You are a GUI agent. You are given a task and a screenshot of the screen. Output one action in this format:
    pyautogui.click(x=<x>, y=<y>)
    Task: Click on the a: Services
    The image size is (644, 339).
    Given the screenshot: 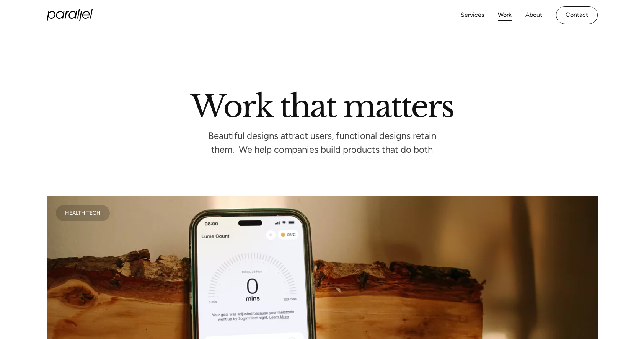 What is the action you would take?
    pyautogui.click(x=472, y=15)
    